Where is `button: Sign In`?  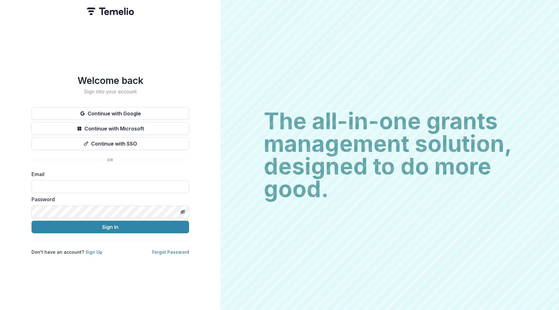
button: Sign In is located at coordinates (110, 227).